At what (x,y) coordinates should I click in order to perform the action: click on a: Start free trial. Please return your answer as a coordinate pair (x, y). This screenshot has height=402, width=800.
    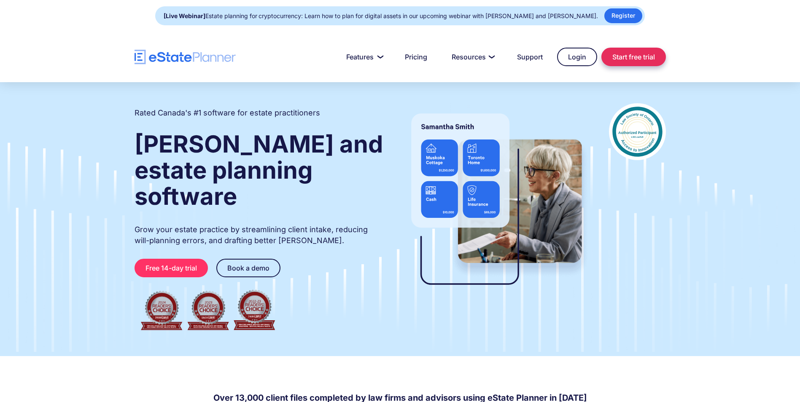
    Looking at the image, I should click on (633, 57).